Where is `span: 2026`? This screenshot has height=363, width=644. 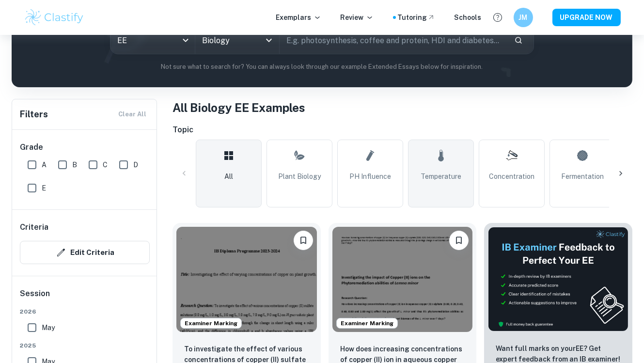
span: 2026 is located at coordinates (85, 312).